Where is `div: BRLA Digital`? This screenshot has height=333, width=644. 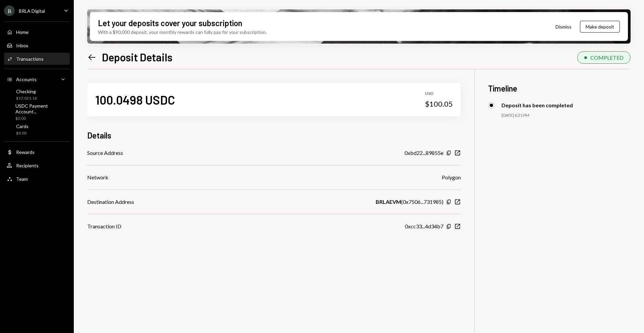 div: BRLA Digital is located at coordinates (32, 11).